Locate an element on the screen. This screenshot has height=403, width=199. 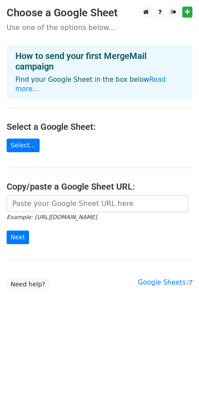
p: Find your Google Sheet in the box below is located at coordinates (99, 85).